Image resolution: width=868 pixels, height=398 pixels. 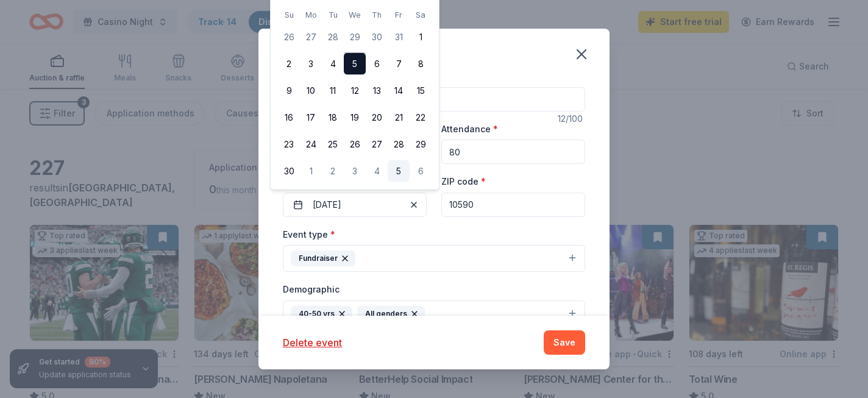 What do you see at coordinates (420, 117) in the screenshot?
I see `button: 22` at bounding box center [420, 117].